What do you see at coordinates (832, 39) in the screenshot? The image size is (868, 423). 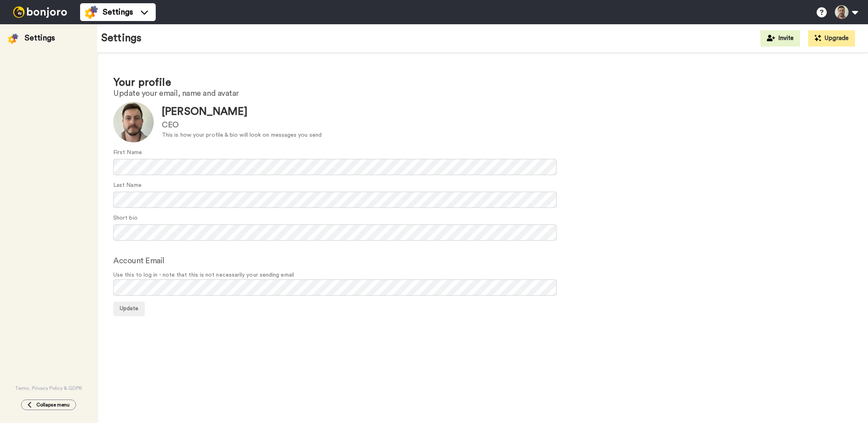 I see `button: Upgrade` at bounding box center [832, 39].